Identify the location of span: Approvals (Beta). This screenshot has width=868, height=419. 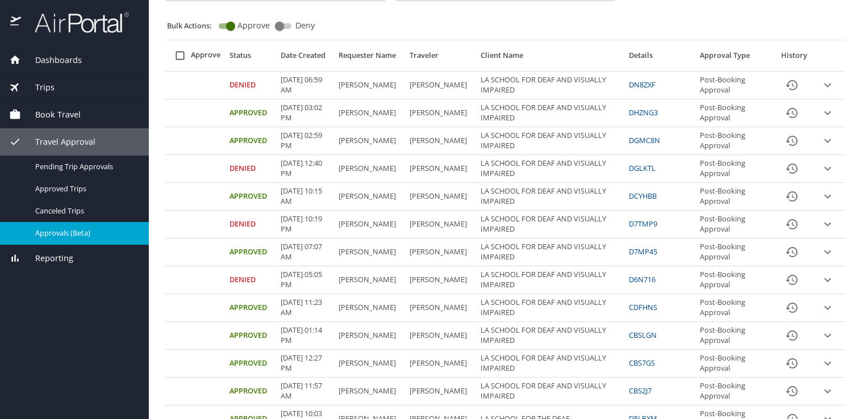
(85, 233).